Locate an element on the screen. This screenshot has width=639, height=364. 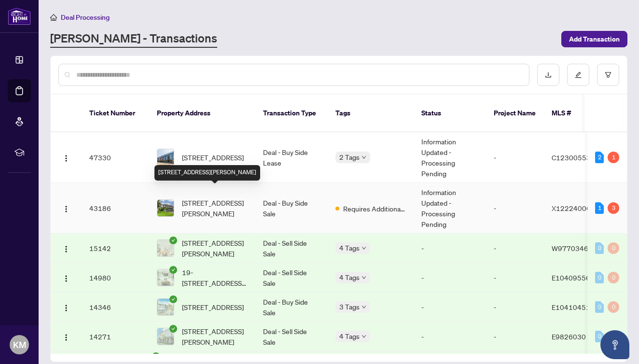
span: Requires Additional Docs is located at coordinates (375, 208).